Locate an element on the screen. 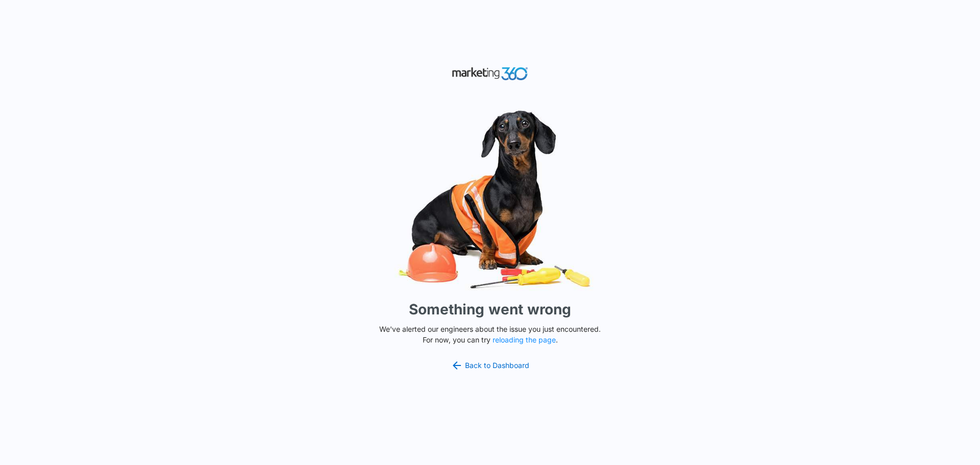 This screenshot has width=980, height=465. p: We've alerted our engineers about the issue you just encountered. For now, you can try . is located at coordinates (490, 334).